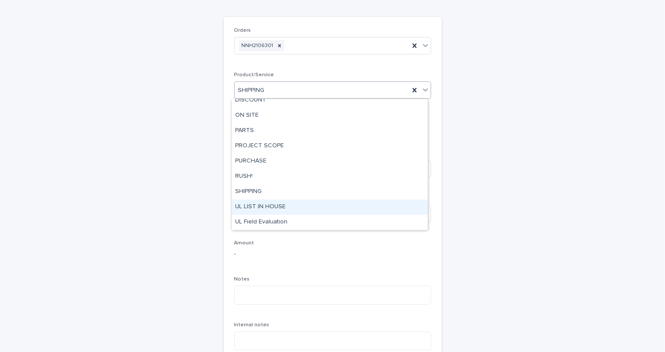 This screenshot has width=665, height=352. What do you see at coordinates (330, 192) in the screenshot?
I see `div: SHIPPING` at bounding box center [330, 192].